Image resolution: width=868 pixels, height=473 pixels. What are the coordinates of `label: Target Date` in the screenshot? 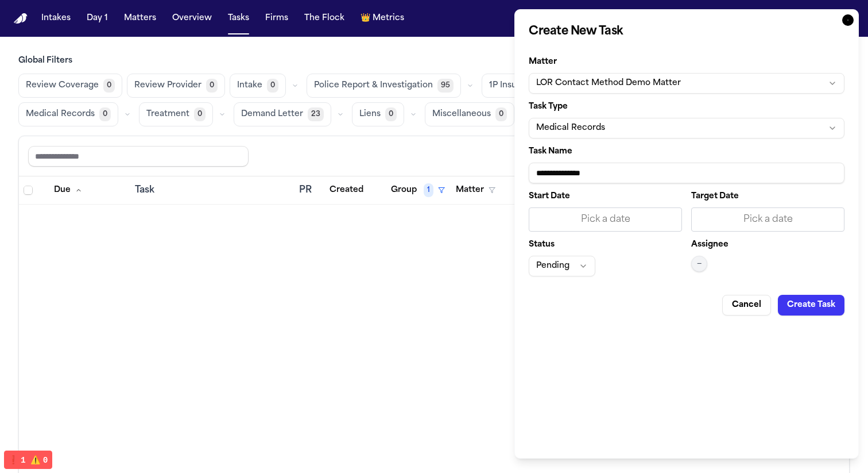 It's located at (768, 196).